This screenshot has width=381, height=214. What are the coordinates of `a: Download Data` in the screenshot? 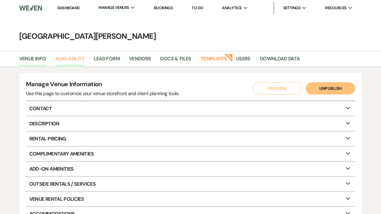 It's located at (280, 61).